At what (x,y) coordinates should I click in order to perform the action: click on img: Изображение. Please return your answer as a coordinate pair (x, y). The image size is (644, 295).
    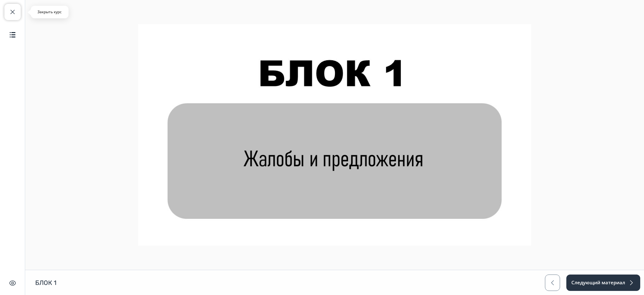
    Looking at the image, I should click on (335, 135).